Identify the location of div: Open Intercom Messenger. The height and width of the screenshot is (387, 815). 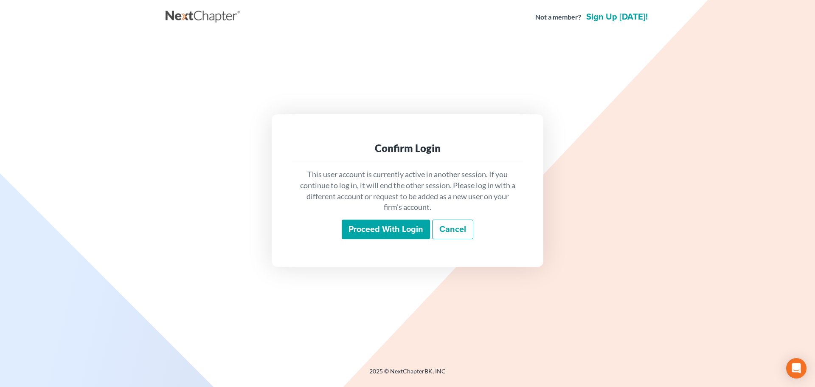
(796, 368).